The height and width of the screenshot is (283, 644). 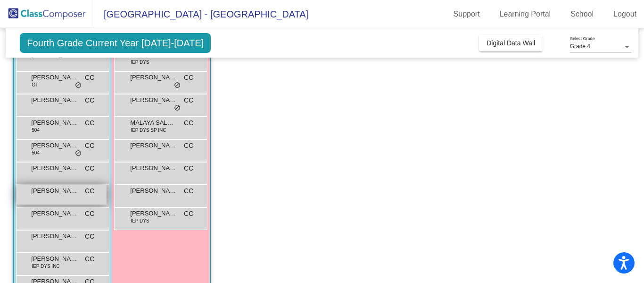 I want to click on button: Digital Data Wall, so click(x=510, y=43).